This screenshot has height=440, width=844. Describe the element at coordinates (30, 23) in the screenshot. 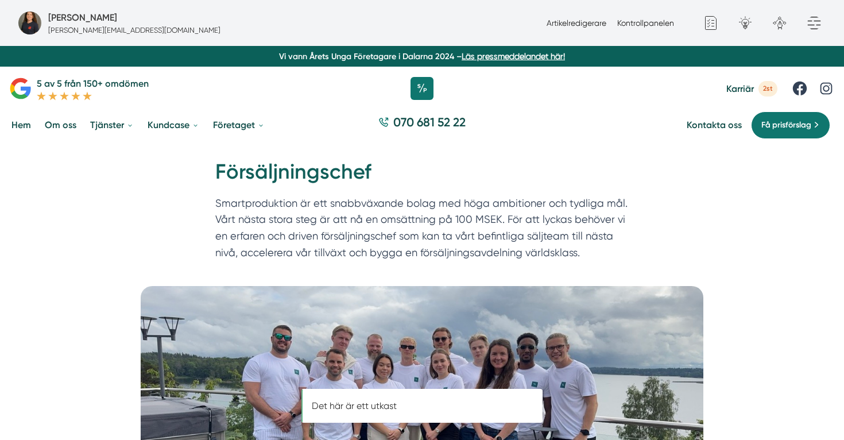

I see `img: foretagsbild-pa-smartproduktion-ett-foretag-i-dalarnas-lan.jpg` at that location.